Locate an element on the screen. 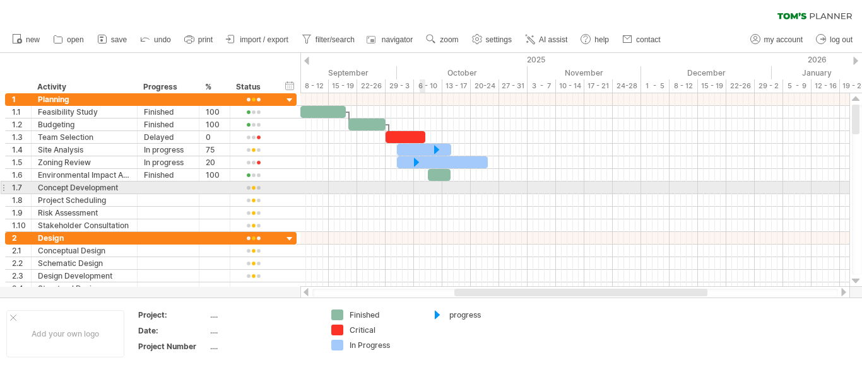 The image size is (862, 370). div: Activity is located at coordinates (83, 87).